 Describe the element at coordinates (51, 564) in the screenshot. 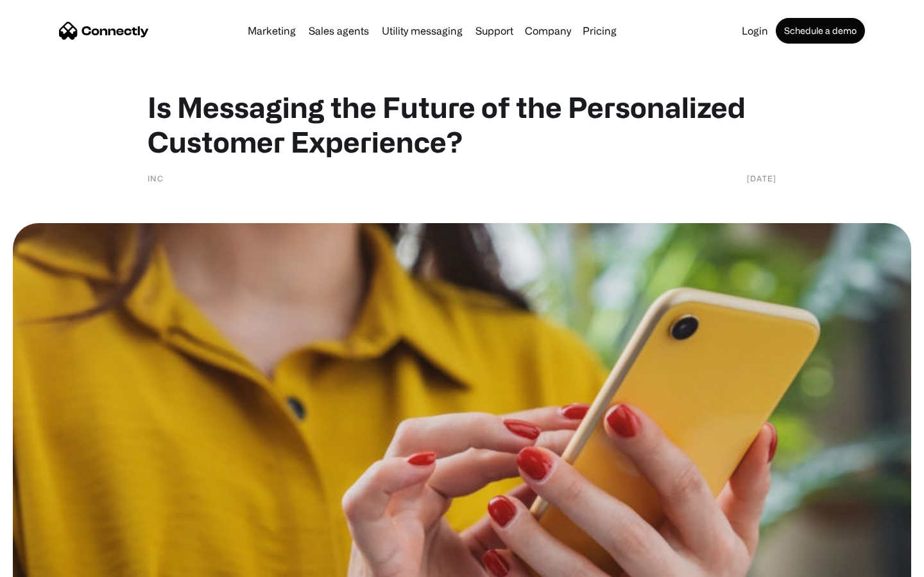

I see `ul: Language list` at that location.